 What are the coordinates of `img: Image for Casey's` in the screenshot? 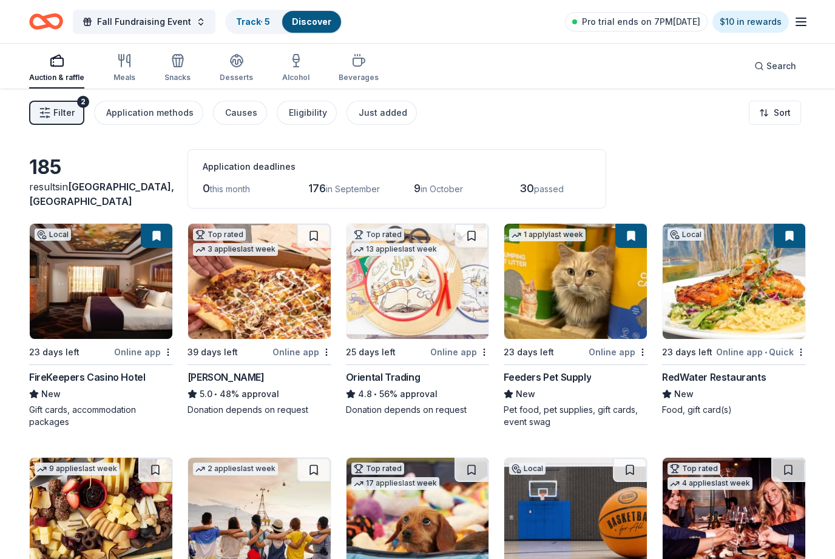 It's located at (259, 281).